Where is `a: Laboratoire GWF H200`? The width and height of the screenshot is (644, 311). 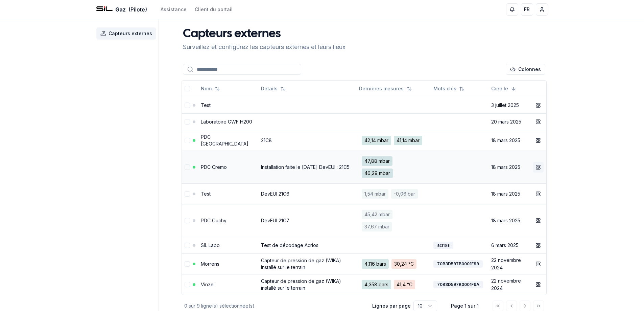 a: Laboratoire GWF H200 is located at coordinates (226, 122).